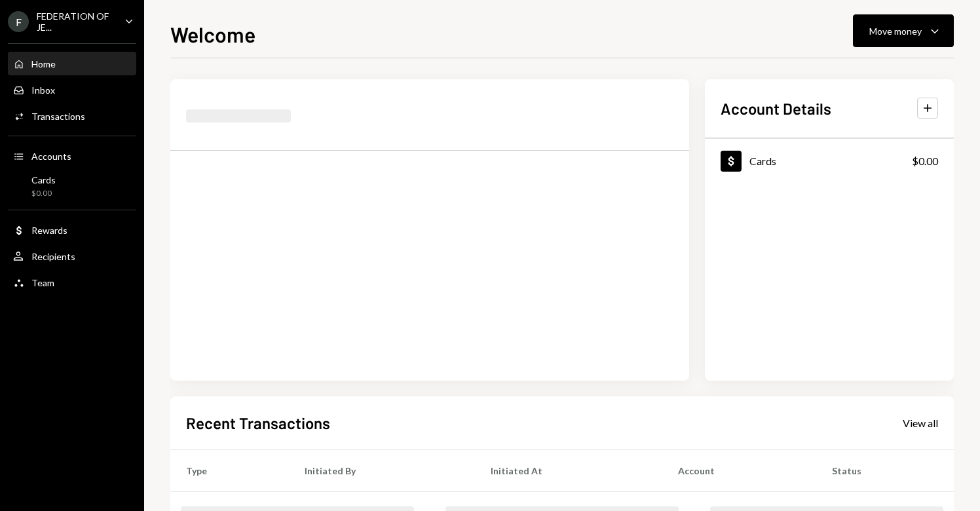 The width and height of the screenshot is (980, 511). What do you see at coordinates (213, 34) in the screenshot?
I see `h1: Welcome` at bounding box center [213, 34].